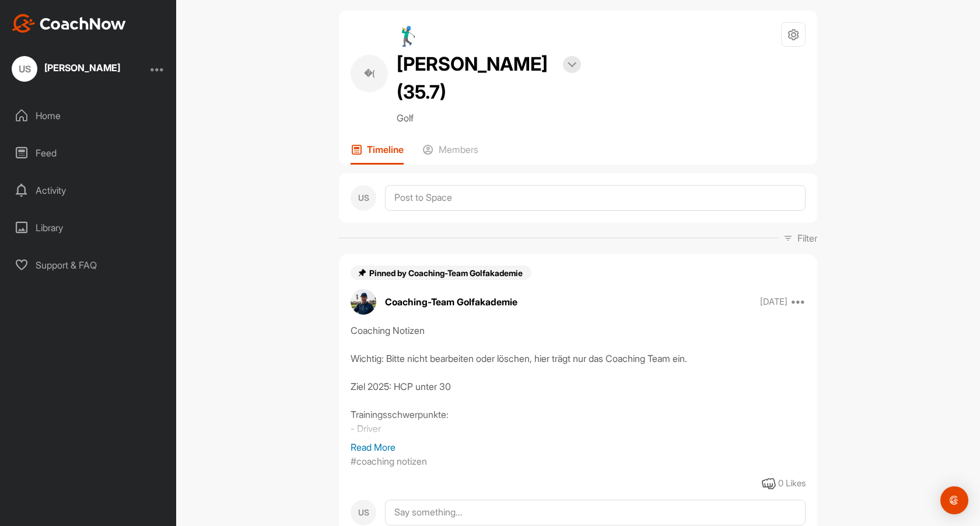 Image resolution: width=980 pixels, height=526 pixels. What do you see at coordinates (364, 302) in the screenshot?
I see `img: avatar` at bounding box center [364, 302].